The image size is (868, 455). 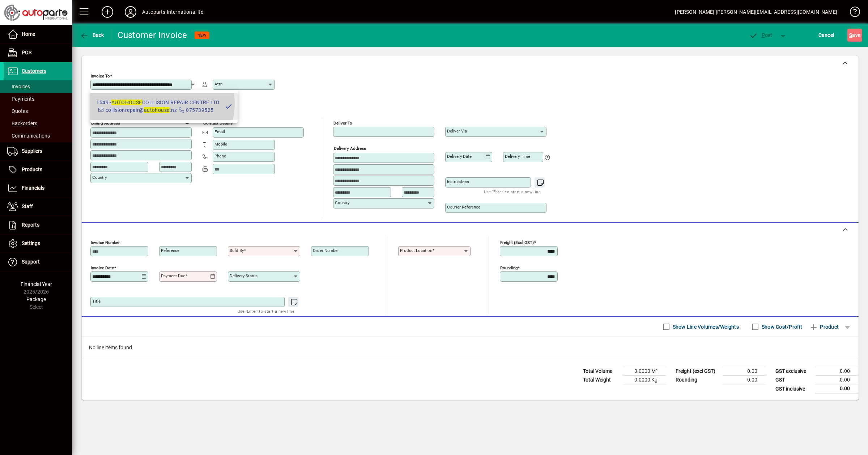 I want to click on span: Package, so click(x=36, y=299).